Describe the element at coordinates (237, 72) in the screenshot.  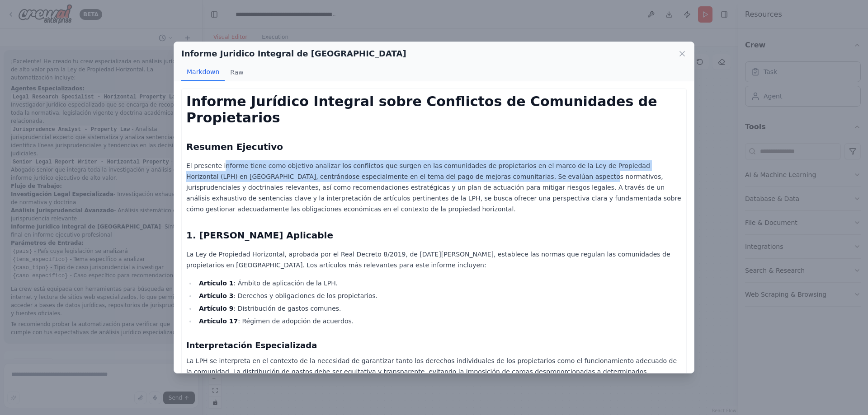
I see `button: Raw` at that location.